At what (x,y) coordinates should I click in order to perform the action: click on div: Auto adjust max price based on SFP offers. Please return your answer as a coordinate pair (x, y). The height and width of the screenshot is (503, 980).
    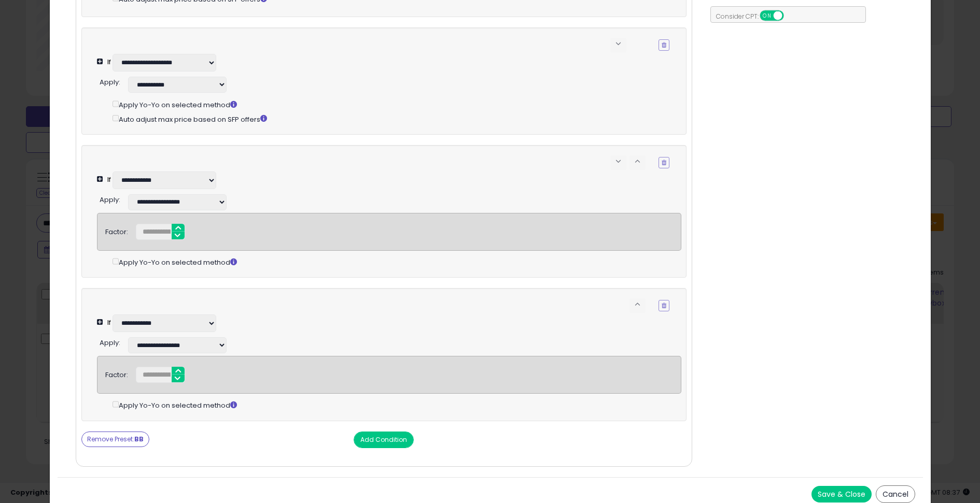
    Looking at the image, I should click on (397, 118).